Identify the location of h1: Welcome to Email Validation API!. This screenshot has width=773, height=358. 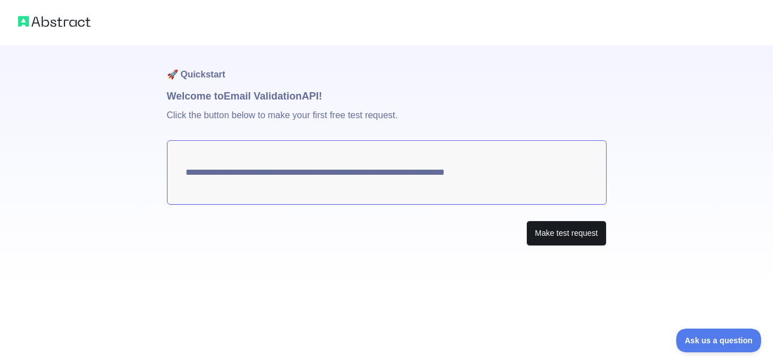
(387, 96).